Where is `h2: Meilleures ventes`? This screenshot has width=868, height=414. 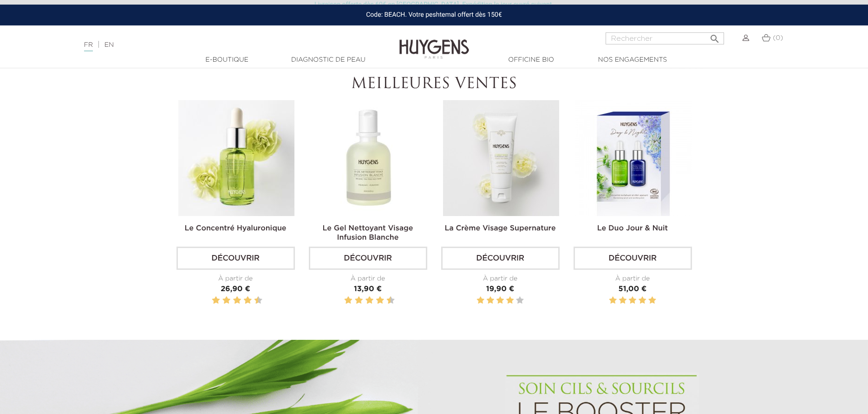 h2: Meilleures ventes is located at coordinates (434, 84).